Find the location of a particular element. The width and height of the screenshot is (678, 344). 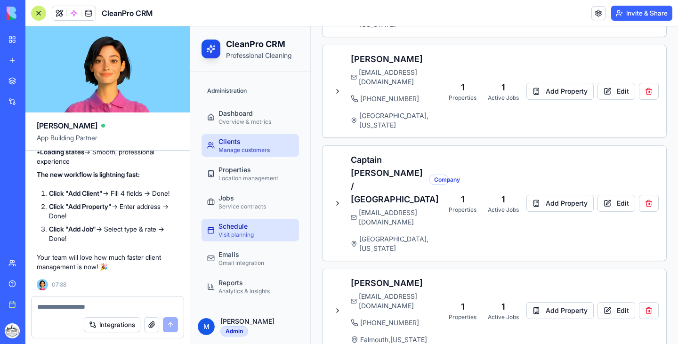

div: Reports is located at coordinates (54, 257).